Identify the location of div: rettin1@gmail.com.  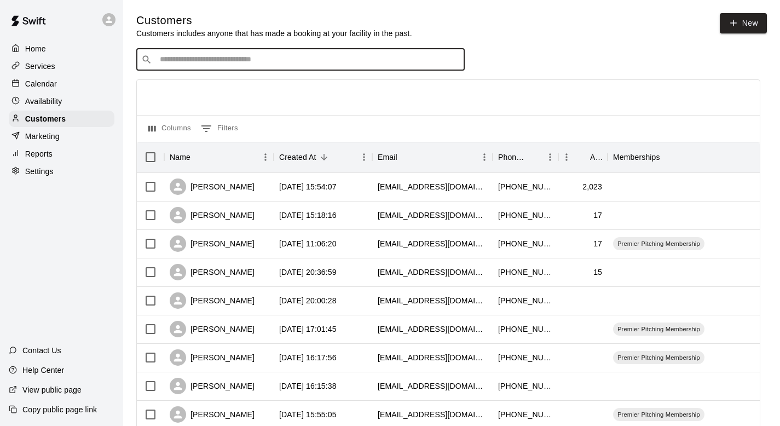
(432, 414).